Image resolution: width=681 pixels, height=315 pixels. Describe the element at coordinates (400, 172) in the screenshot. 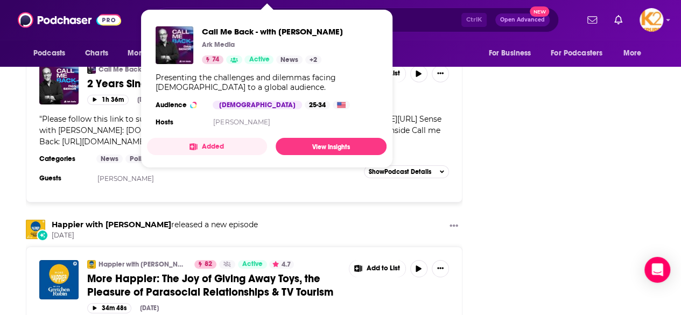

I see `span: Show Podcast Details` at that location.